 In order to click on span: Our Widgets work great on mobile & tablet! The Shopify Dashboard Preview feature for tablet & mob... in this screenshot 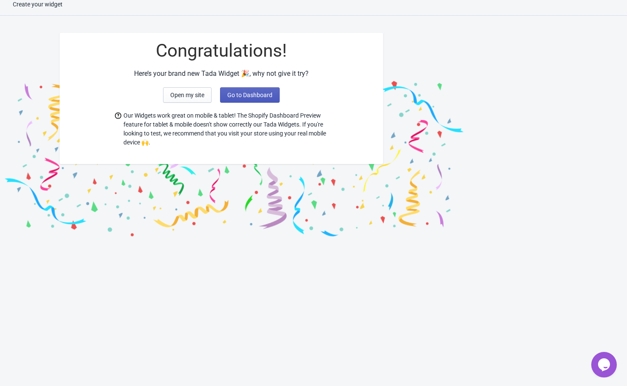, I will do `click(226, 129)`.